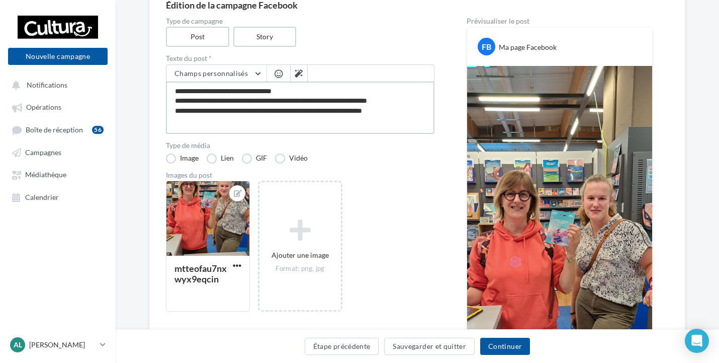 This screenshot has height=363, width=719. What do you see at coordinates (265, 37) in the screenshot?
I see `label: Story` at bounding box center [265, 37].